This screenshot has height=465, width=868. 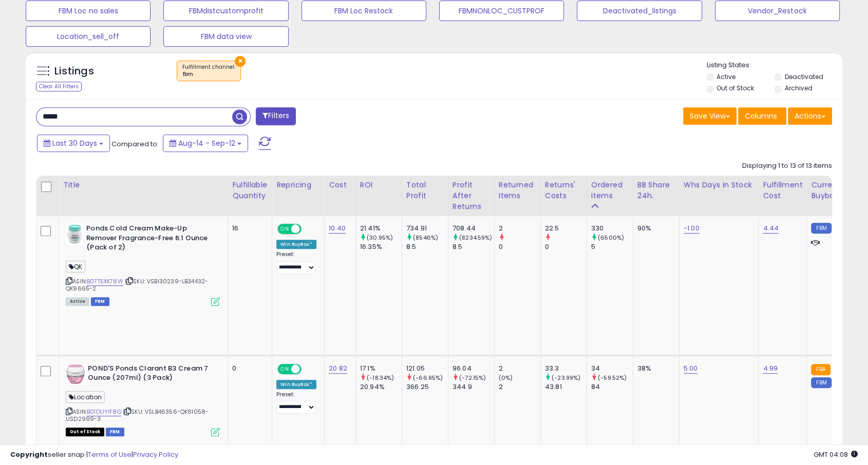 What do you see at coordinates (75, 143) in the screenshot?
I see `span: Last 30 Days` at bounding box center [75, 143].